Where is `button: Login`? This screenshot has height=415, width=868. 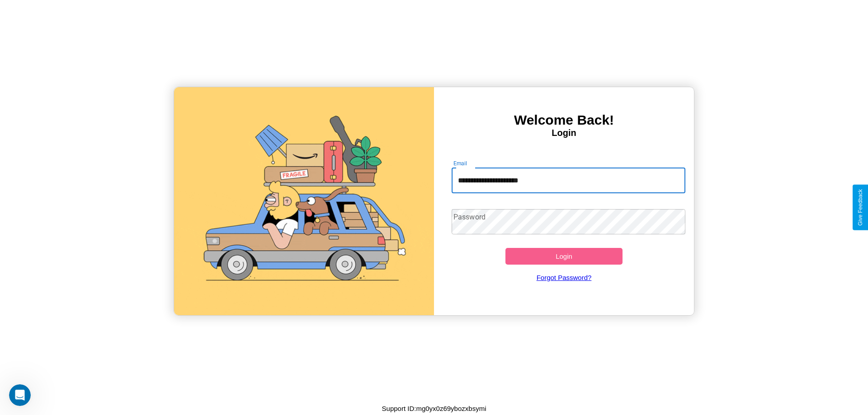 button: Login is located at coordinates (564, 256).